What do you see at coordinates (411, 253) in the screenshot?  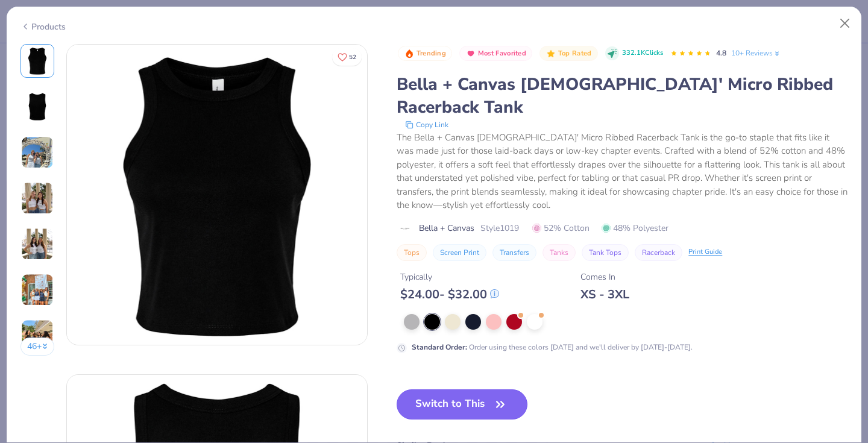 I see `button: Tops` at bounding box center [411, 253].